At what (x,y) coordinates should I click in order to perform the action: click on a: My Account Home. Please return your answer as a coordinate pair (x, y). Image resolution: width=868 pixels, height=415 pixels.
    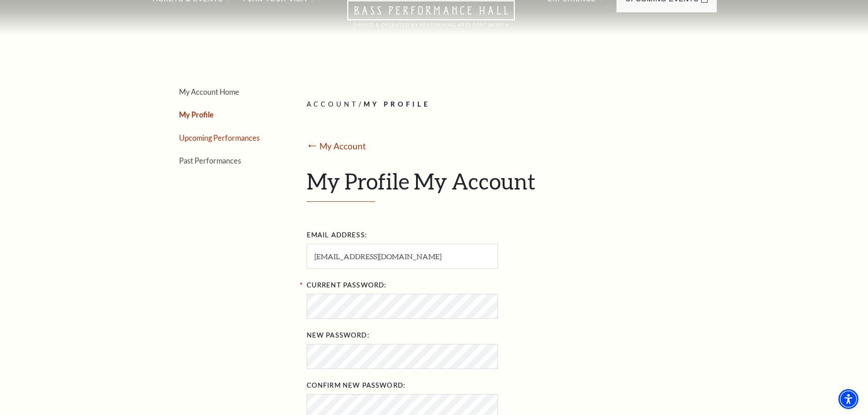
    Looking at the image, I should click on (209, 92).